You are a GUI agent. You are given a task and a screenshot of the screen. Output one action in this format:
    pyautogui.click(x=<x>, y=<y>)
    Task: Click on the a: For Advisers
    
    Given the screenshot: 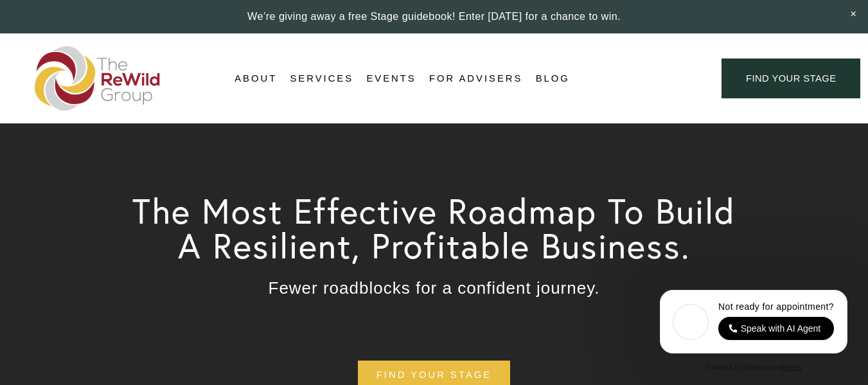 What is the action you would take?
    pyautogui.click(x=476, y=79)
    